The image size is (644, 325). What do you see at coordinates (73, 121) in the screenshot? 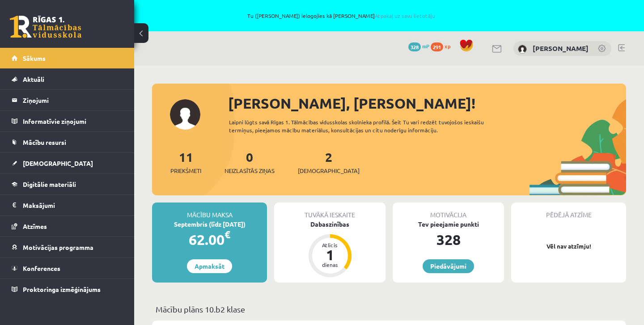
I see `legend: Informatīvie ziņojumi` at bounding box center [73, 121].